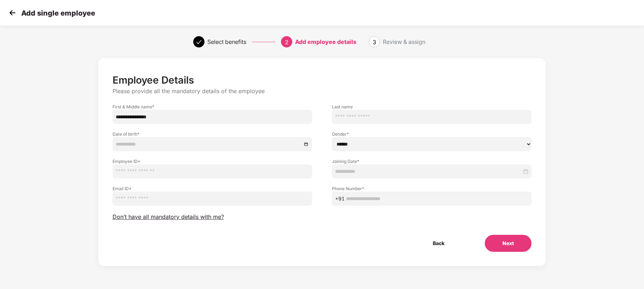 The height and width of the screenshot is (289, 644). I want to click on span: 2, so click(287, 42).